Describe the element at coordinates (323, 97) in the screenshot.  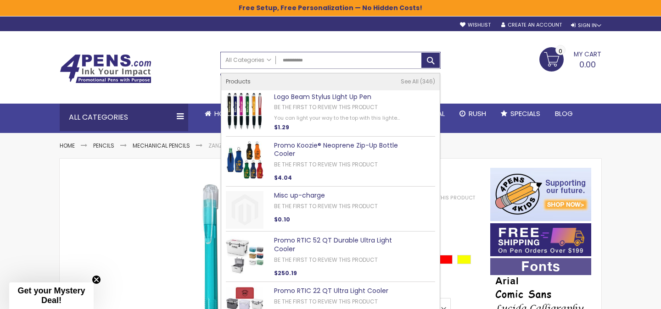
I see `a: Logo Beam Stylus LIght Up Pen` at that location.